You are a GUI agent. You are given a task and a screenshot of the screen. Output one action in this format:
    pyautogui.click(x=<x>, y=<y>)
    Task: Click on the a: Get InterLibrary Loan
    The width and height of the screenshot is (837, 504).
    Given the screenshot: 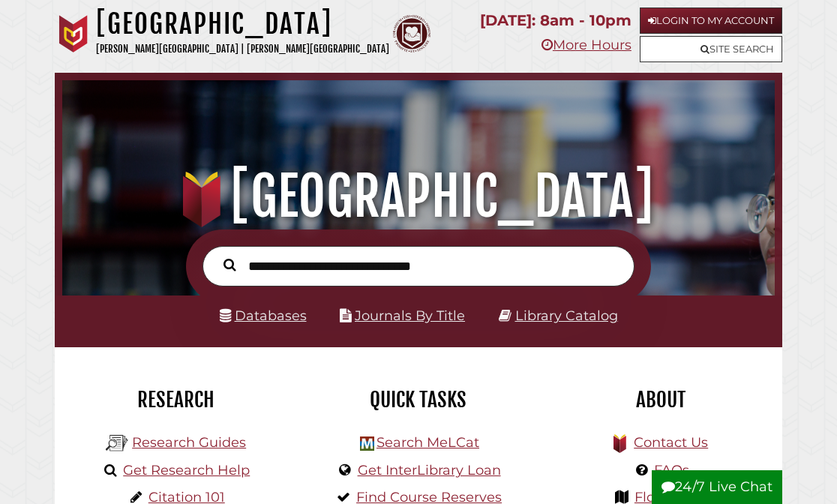 What is the action you would take?
    pyautogui.click(x=429, y=470)
    